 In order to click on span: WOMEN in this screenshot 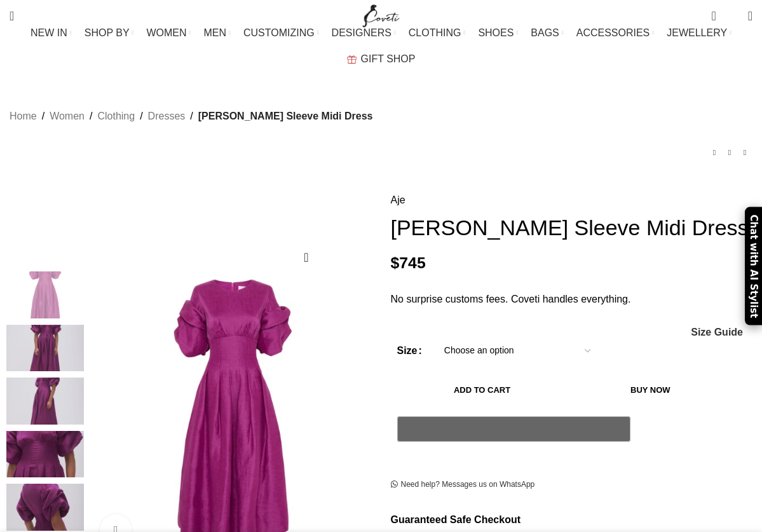, I will do `click(166, 32)`.